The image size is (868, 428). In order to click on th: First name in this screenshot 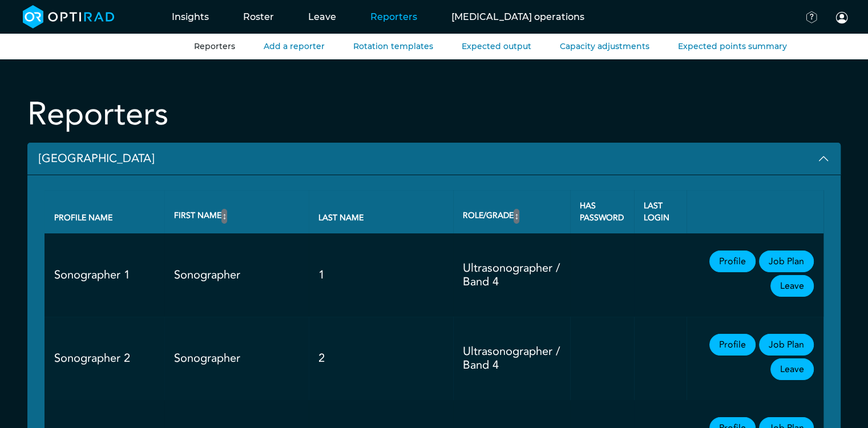, I will do `click(236, 212)`.